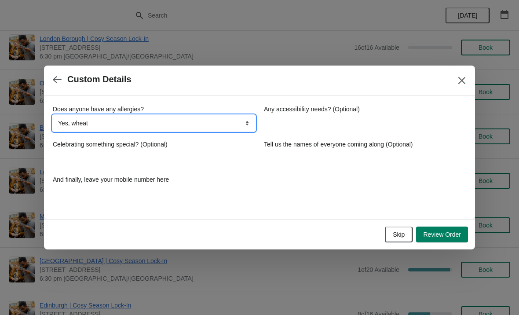 The image size is (519, 315). I want to click on label: Tell us the names of everyone coming along (Optional), so click(338, 144).